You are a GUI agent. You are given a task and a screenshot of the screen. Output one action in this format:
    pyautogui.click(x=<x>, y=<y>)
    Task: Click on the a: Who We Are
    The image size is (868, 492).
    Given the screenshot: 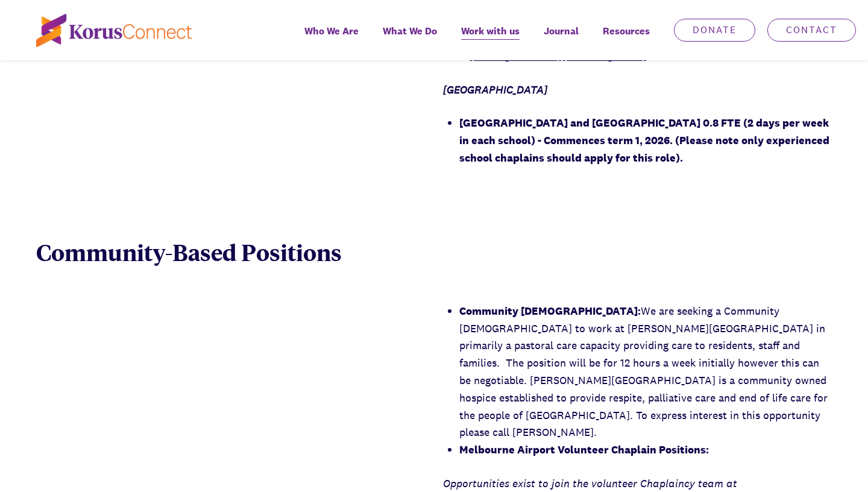 What is the action you would take?
    pyautogui.click(x=331, y=39)
    